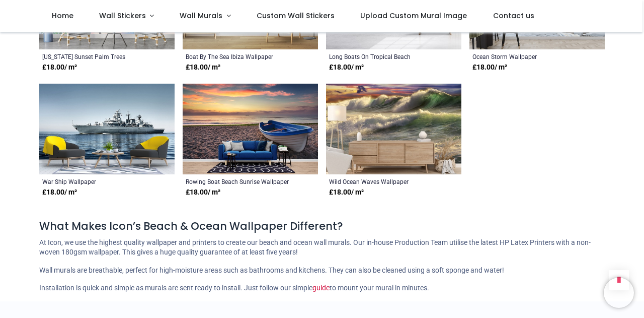  Describe the element at coordinates (413, 16) in the screenshot. I see `span: Upload Custom Mural Image` at that location.